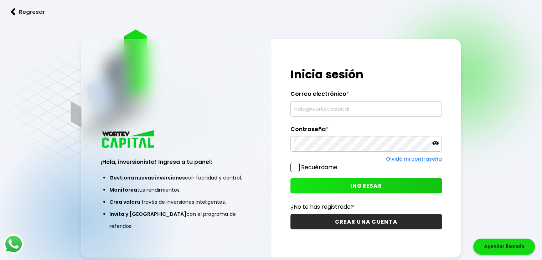 This screenshot has height=260, width=542. What do you see at coordinates (129, 140) in the screenshot?
I see `img: logo_wortev_capital` at bounding box center [129, 140].